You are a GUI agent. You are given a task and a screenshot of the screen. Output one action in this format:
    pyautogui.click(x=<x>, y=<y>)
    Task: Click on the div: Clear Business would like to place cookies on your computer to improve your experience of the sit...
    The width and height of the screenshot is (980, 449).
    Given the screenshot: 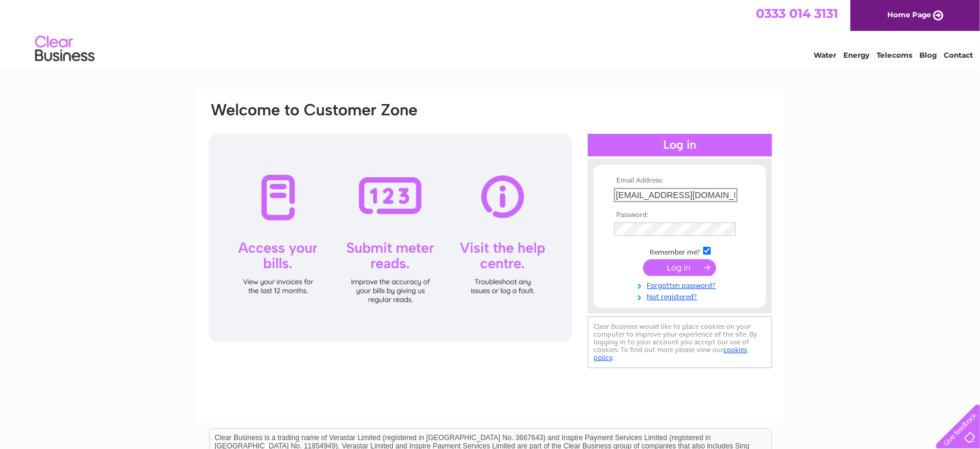 What is the action you would take?
    pyautogui.click(x=680, y=342)
    